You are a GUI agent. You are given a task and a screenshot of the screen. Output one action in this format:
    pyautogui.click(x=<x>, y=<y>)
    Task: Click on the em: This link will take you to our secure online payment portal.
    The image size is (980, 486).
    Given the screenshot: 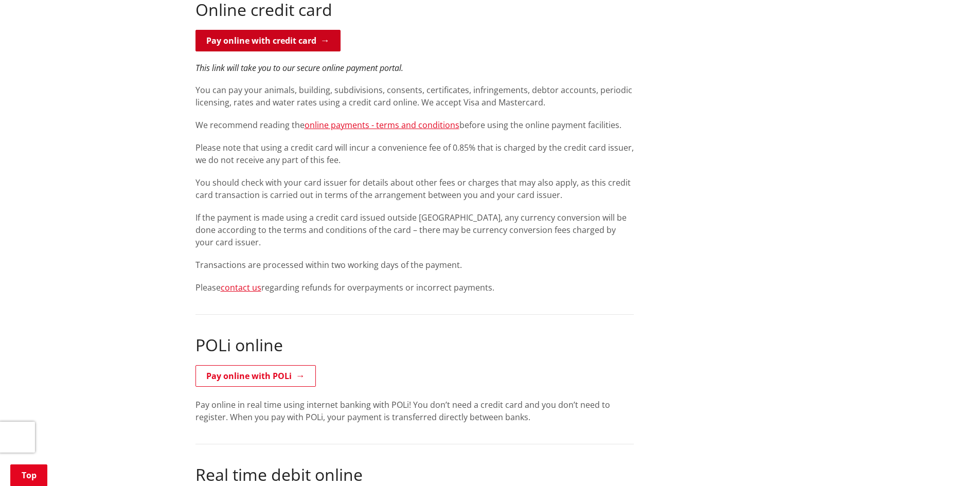 What is the action you would take?
    pyautogui.click(x=300, y=68)
    